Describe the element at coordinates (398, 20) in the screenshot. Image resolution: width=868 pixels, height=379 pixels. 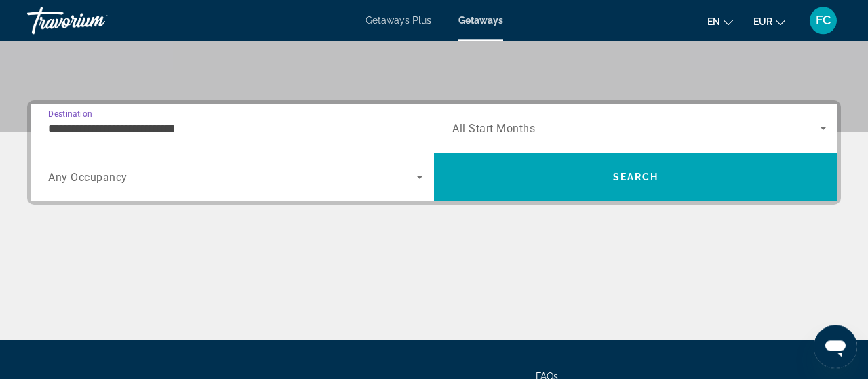
I see `a: Getaways Plus` at that location.